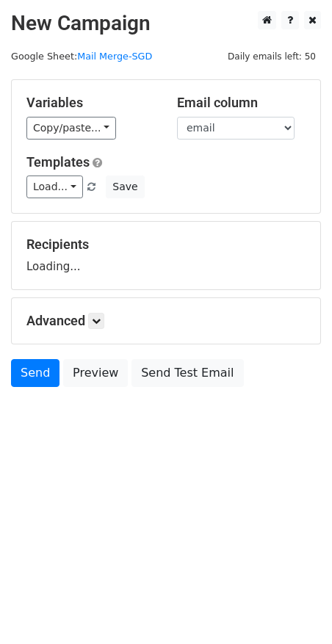 This screenshot has height=644, width=332. What do you see at coordinates (166, 23) in the screenshot?
I see `h2: New Campaign` at bounding box center [166, 23].